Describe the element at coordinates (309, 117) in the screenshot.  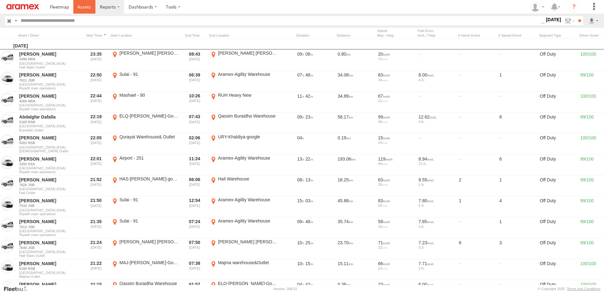
I see `span: 23` at that location.